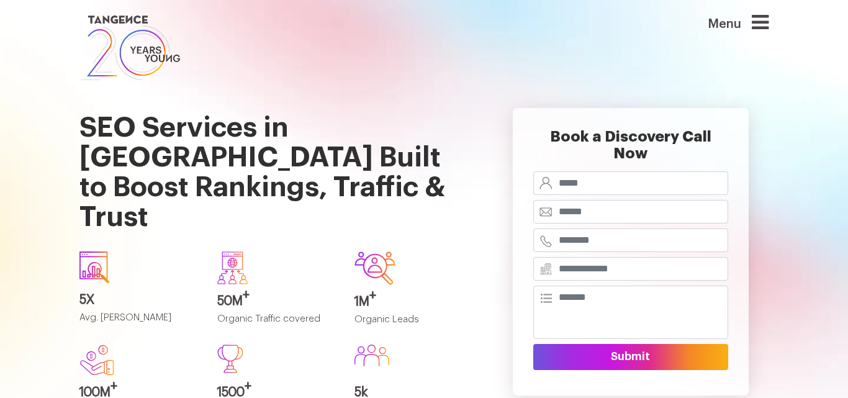  I want to click on img: Group-642.svg, so click(375, 268).